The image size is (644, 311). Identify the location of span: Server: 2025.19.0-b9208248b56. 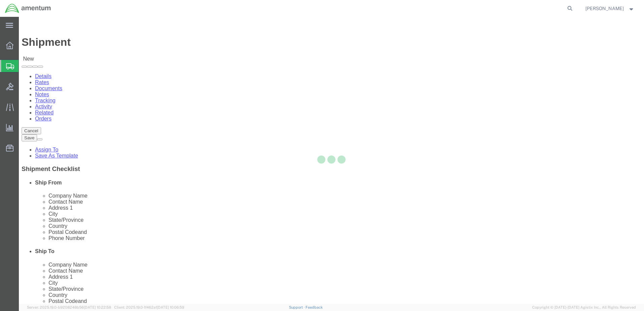
(69, 307).